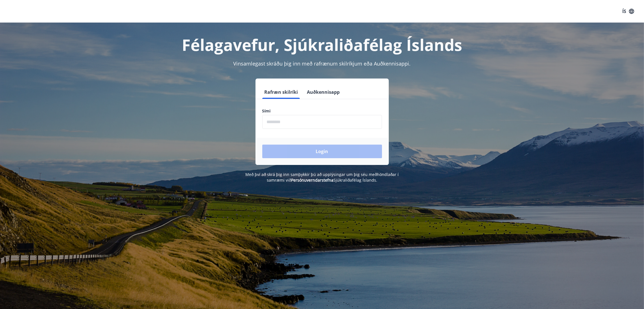  Describe the element at coordinates (322, 45) in the screenshot. I see `h1: Félagavefur, Sjúkraliðafélag Íslands` at that location.